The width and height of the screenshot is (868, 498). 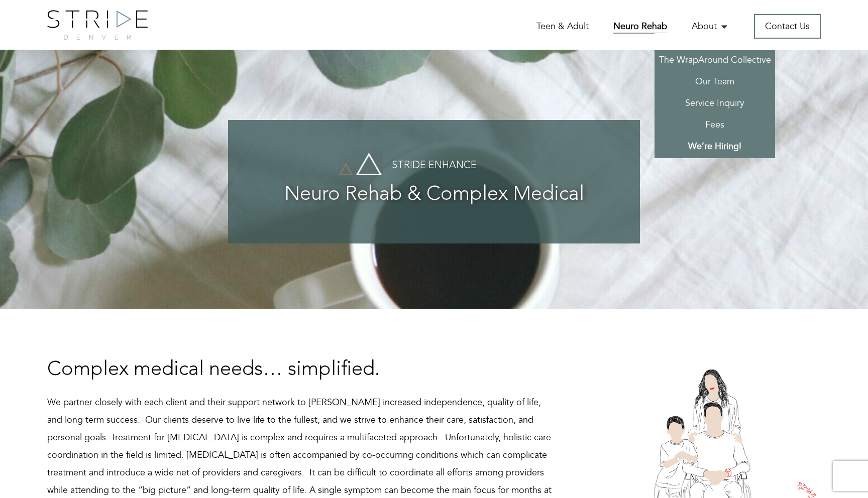 What do you see at coordinates (787, 26) in the screenshot?
I see `a: Contact Us` at bounding box center [787, 26].